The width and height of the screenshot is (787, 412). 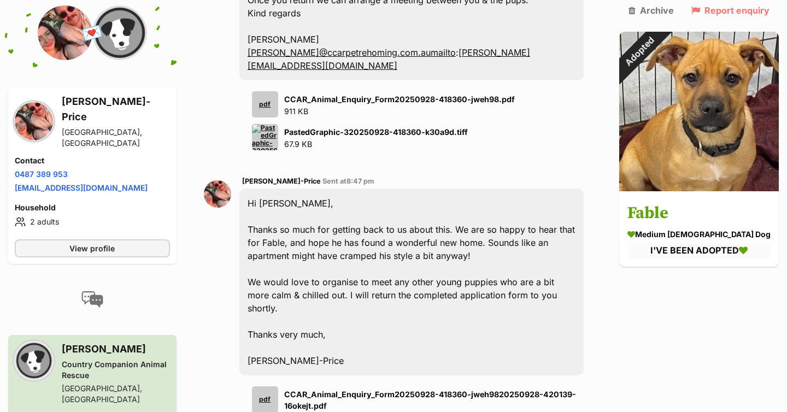 I want to click on img: conversation-icon-4a6f8262b818ee0b60e3300018af0b2d0b884aa5de6e9bcb8d3d4eeb1a70a7c4.svg, so click(x=92, y=299).